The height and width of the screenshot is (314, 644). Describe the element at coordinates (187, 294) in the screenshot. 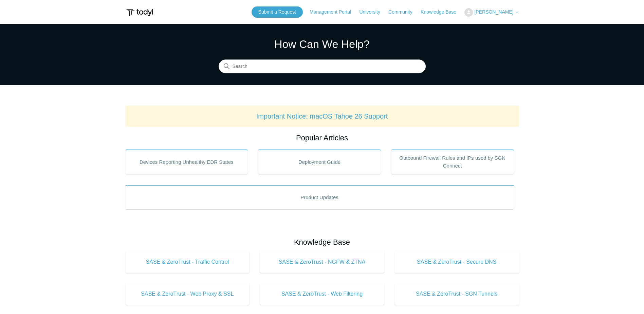

I see `span: SASE & ZeroTrust - Web Proxy & SSL` at that location.